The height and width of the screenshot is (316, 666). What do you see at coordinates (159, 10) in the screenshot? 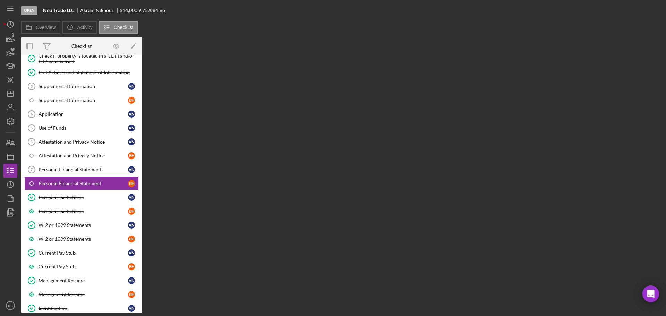
I see `div: 84 mo` at bounding box center [159, 10].